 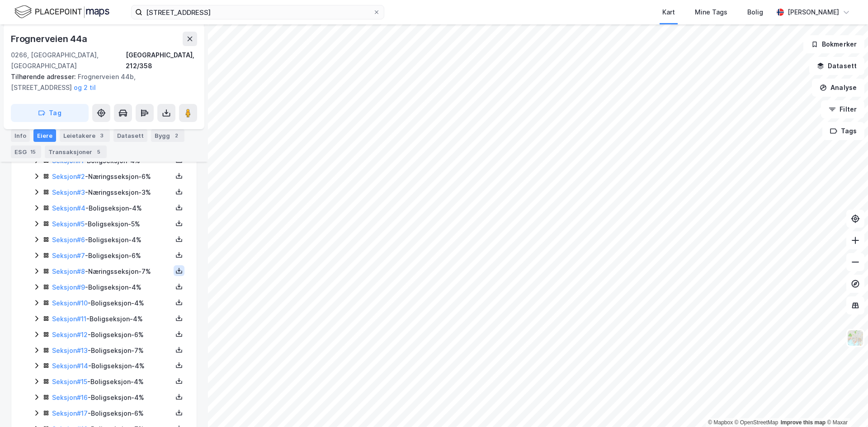 I want to click on div: Mine Tags, so click(x=711, y=12).